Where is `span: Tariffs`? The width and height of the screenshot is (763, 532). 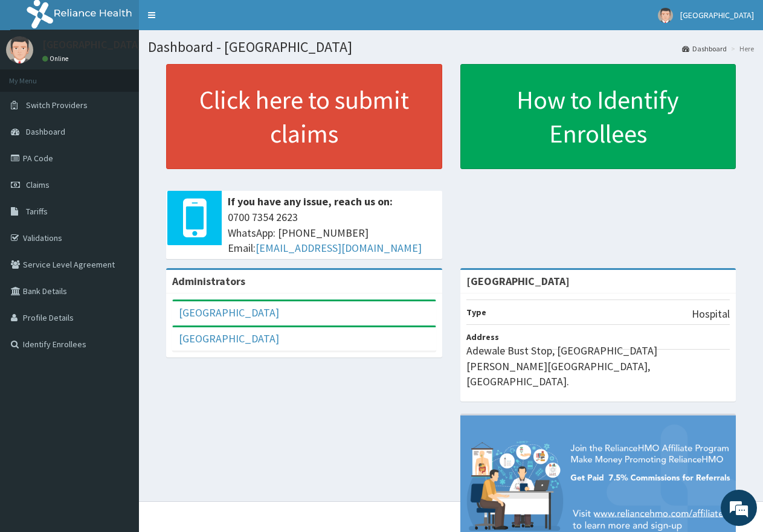
span: Tariffs is located at coordinates (37, 211).